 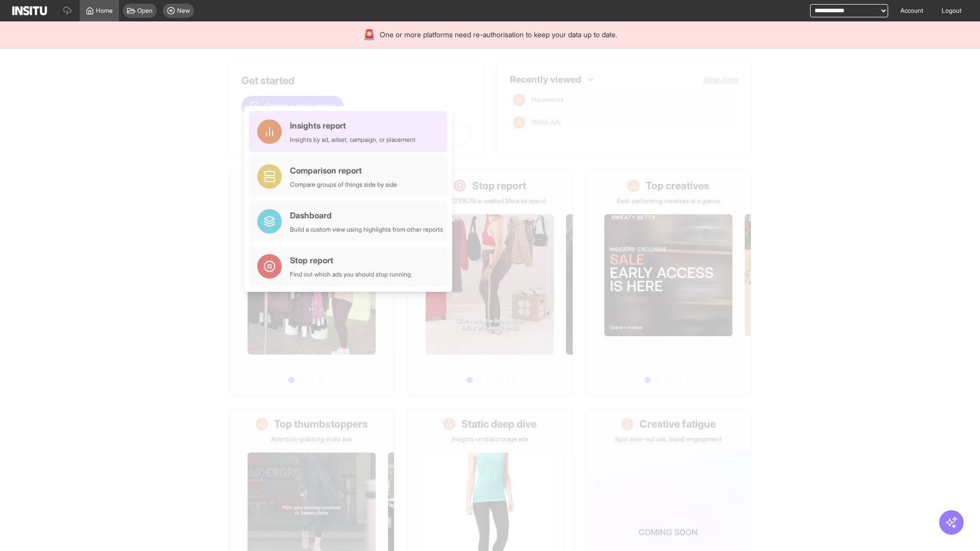 What do you see at coordinates (498, 35) in the screenshot?
I see `span: One or more platforms need re-authorisation to keep your data up to date.` at bounding box center [498, 35].